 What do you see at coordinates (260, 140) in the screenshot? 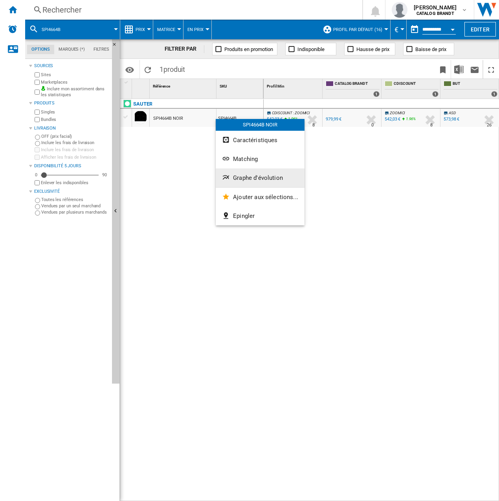
I see `button: Caractéristiques` at bounding box center [260, 140].